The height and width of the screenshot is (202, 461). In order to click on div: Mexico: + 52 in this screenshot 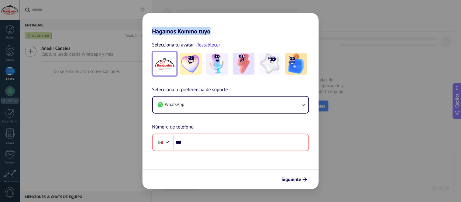, I will do `click(161, 143)`.